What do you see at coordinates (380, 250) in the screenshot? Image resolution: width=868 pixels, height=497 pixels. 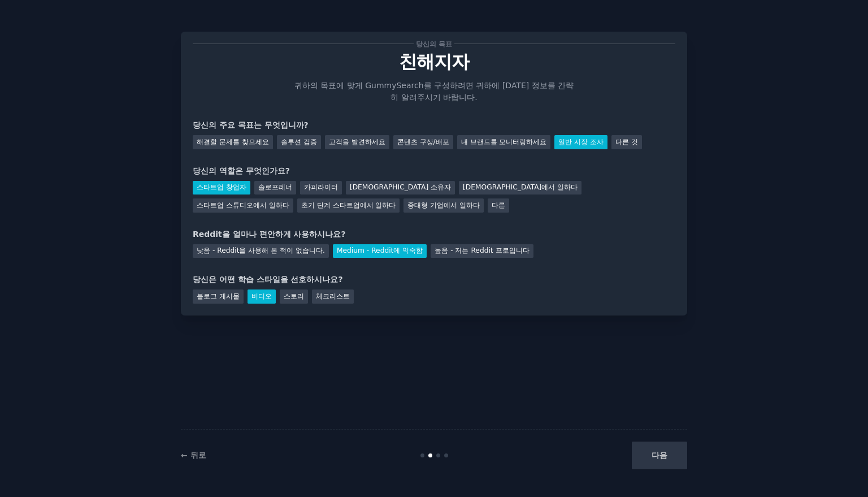 I see `font: Medium - Reddit에 익숙함` at bounding box center [380, 250].